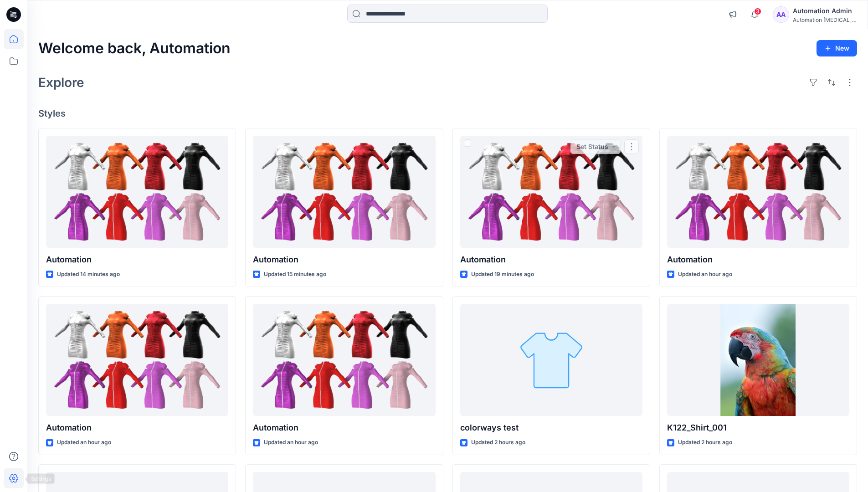 The image size is (868, 492). I want to click on span: 3, so click(758, 12).